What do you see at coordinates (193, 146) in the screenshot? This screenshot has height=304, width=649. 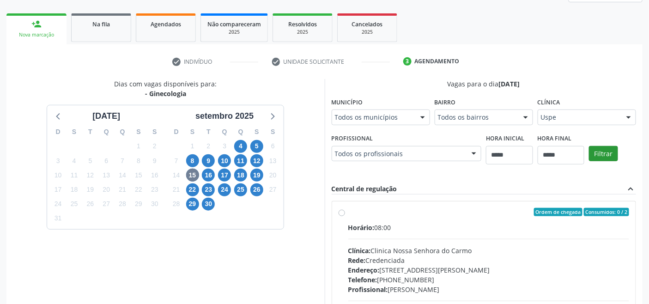 I see `span: segunda-feira, 1 de setembro de 2025` at bounding box center [193, 146].